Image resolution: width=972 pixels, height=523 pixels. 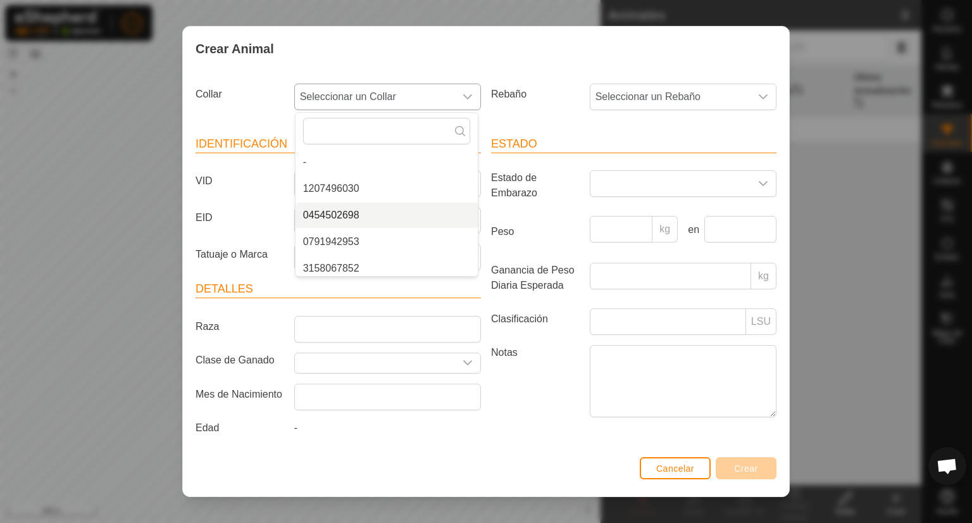 What do you see at coordinates (947, 466) in the screenshot?
I see `div: Chat abierto` at bounding box center [947, 466].